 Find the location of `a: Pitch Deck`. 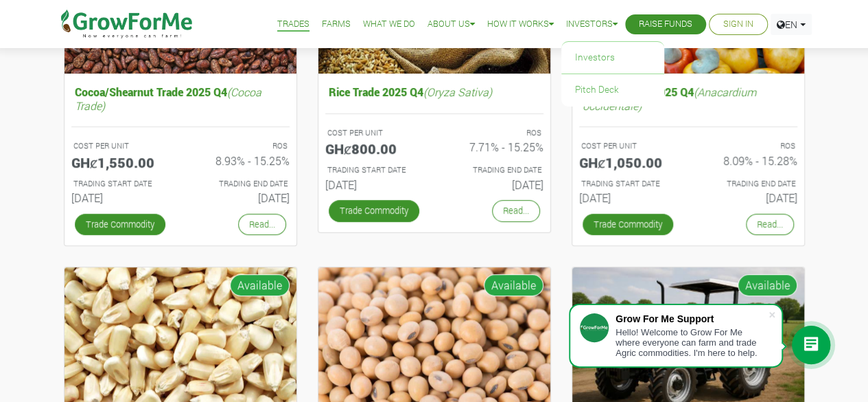

a: Pitch Deck is located at coordinates (613, 90).